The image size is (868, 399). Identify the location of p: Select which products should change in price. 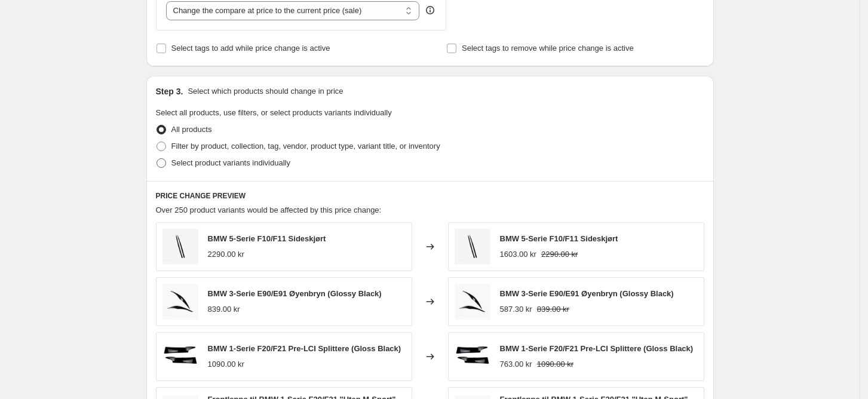
(265, 91).